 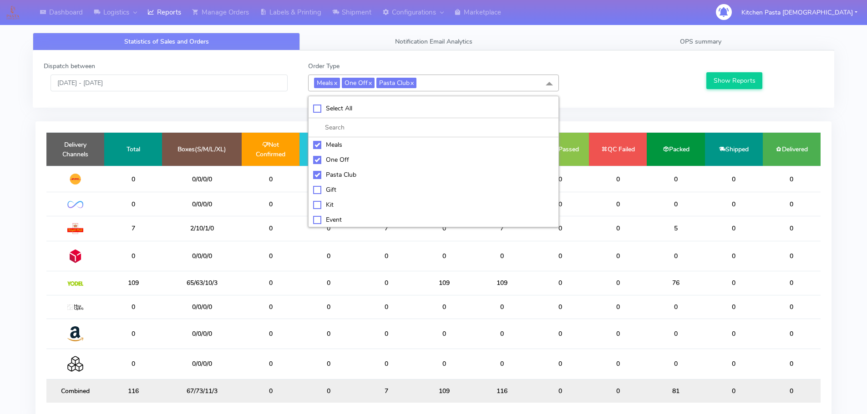 What do you see at coordinates (358, 83) in the screenshot?
I see `span: One Off` at bounding box center [358, 83].